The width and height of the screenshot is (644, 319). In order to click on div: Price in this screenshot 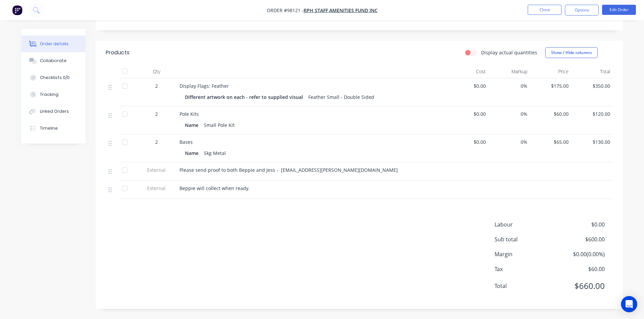, I will do `click(550, 71)`.